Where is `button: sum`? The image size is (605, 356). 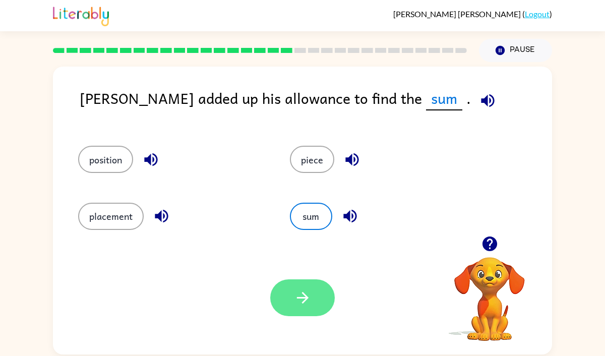 button: sum is located at coordinates (311, 216).